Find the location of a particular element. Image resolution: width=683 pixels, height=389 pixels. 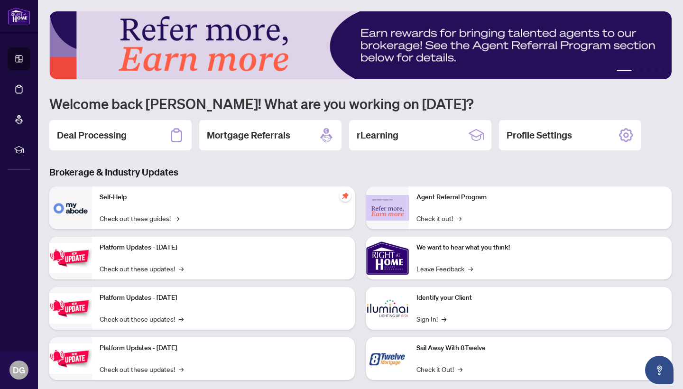

button: 3 is located at coordinates (645, 72).